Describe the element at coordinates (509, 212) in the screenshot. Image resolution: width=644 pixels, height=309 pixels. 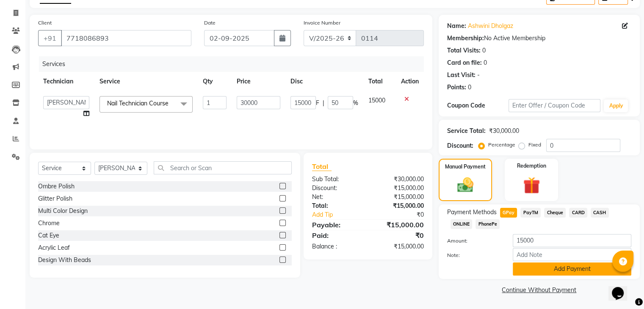
I see `span: GPay` at that location.